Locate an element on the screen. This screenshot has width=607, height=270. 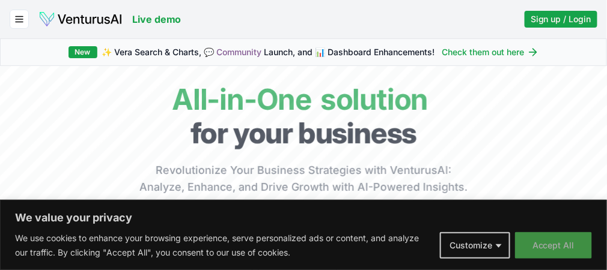
span: Sign up / Login is located at coordinates (560, 19).